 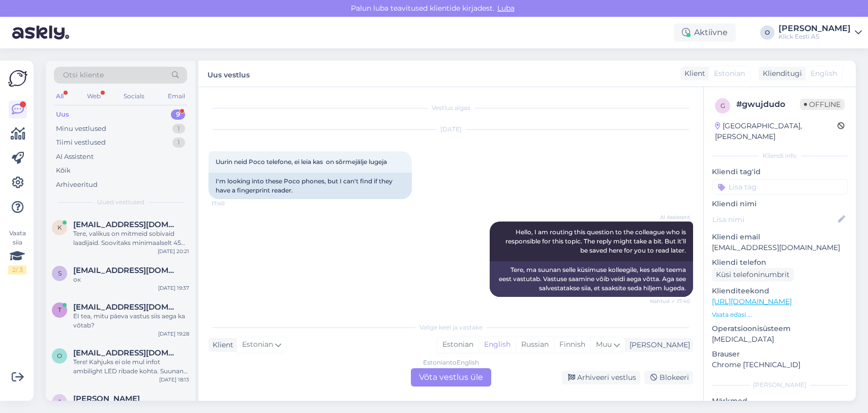 What do you see at coordinates (131, 279) in the screenshot?
I see `div: ок` at bounding box center [131, 279].